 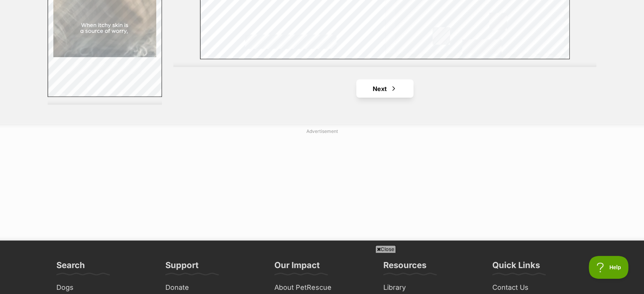 What do you see at coordinates (385, 249) in the screenshot?
I see `span: Close` at bounding box center [385, 249].